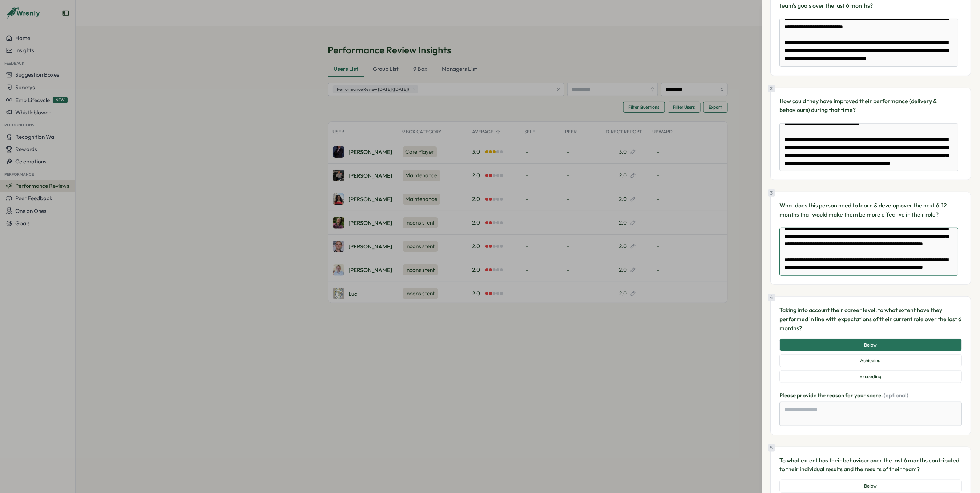 The image size is (980, 493). What do you see at coordinates (772, 448) in the screenshot?
I see `div: 5` at bounding box center [772, 448].